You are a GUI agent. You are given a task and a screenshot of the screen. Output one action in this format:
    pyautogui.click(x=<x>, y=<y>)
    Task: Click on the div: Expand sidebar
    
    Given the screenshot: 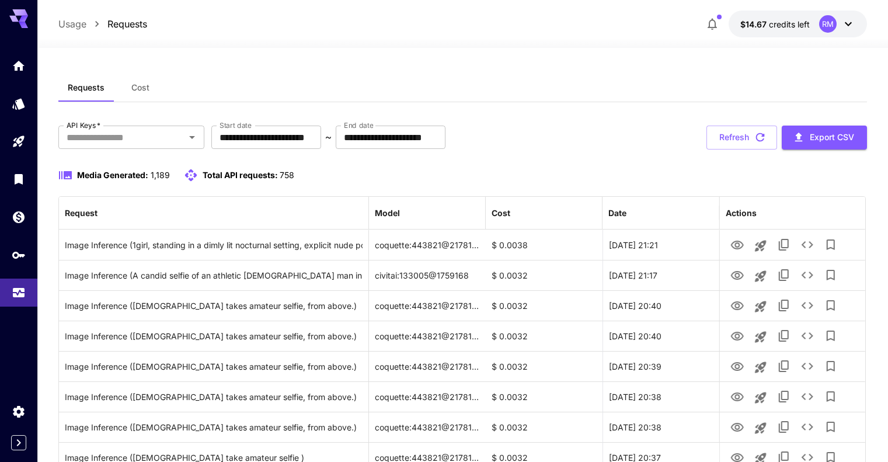 What is the action you would take?
    pyautogui.click(x=19, y=442)
    